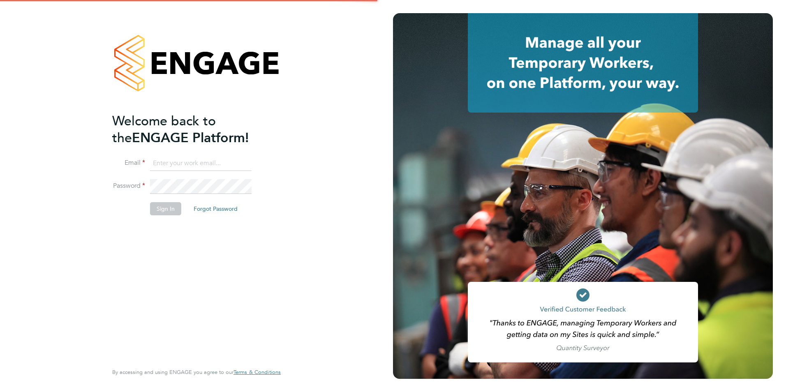 The width and height of the screenshot is (786, 392). What do you see at coordinates (196, 372) in the screenshot?
I see `span: By accessing and using ENGAGE you agree to our` at bounding box center [196, 372].